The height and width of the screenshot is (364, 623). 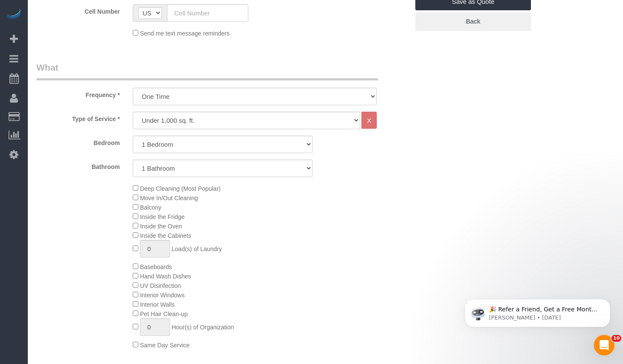 What do you see at coordinates (26, 32) in the screenshot?
I see `img: Profile image for Ellie` at bounding box center [26, 32].